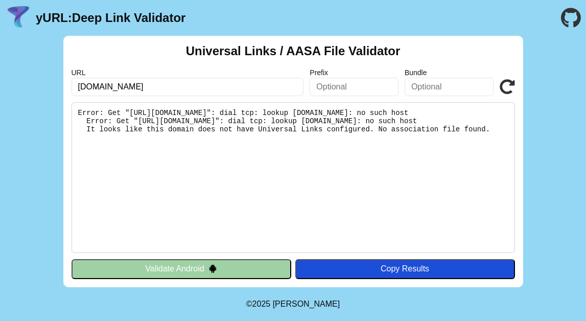 The height and width of the screenshot is (321, 586). I want to click on img: droidIcon.svg, so click(212, 268).